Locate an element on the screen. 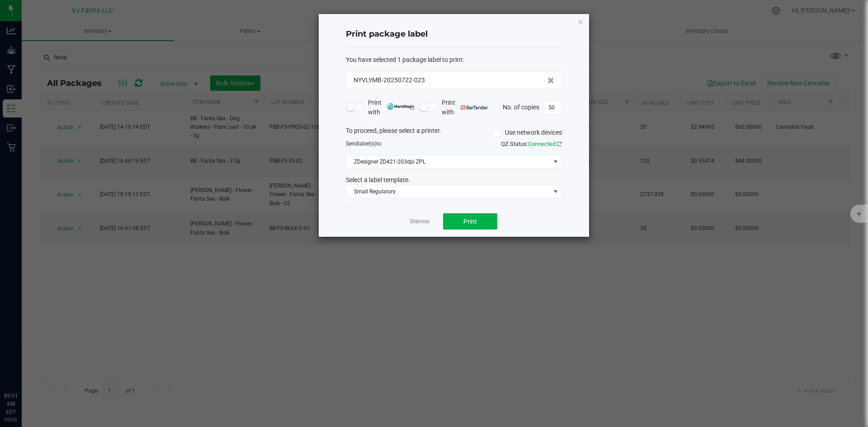  div: To proceed, please select a printer. is located at coordinates (454, 133).